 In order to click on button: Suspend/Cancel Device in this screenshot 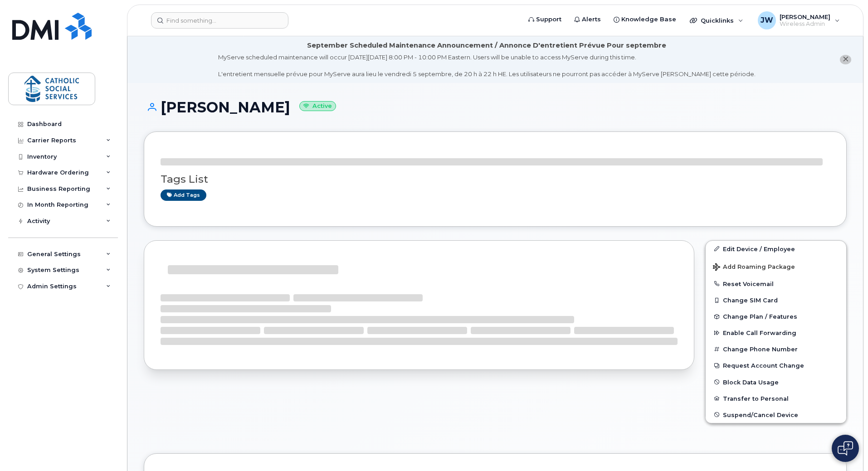, I will do `click(776, 414)`.